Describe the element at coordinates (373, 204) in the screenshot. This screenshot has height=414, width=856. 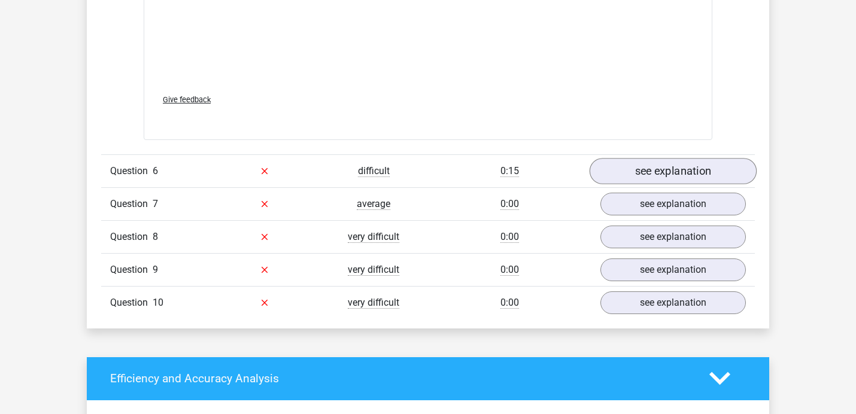
I see `span: average` at that location.